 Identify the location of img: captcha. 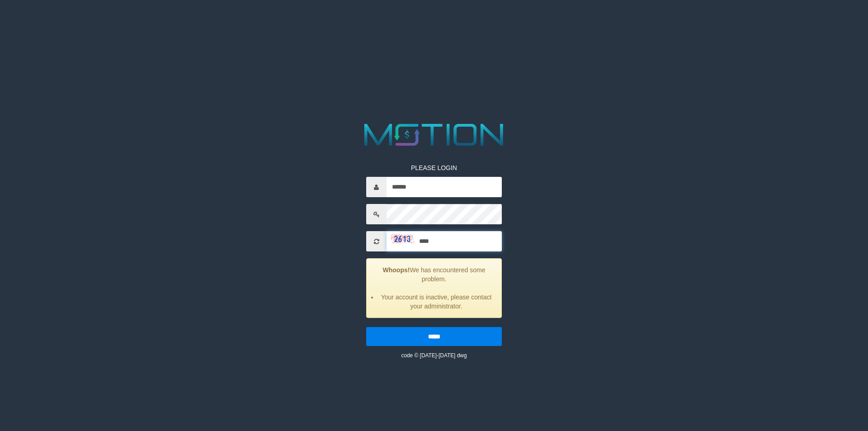
(403, 239).